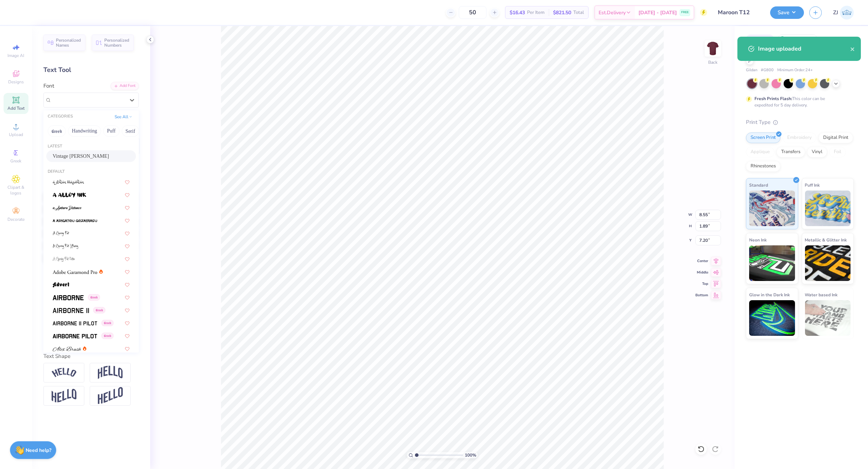  What do you see at coordinates (74, 221) in the screenshot?
I see `img: a Arigatou Gozaimasu` at bounding box center [74, 221].